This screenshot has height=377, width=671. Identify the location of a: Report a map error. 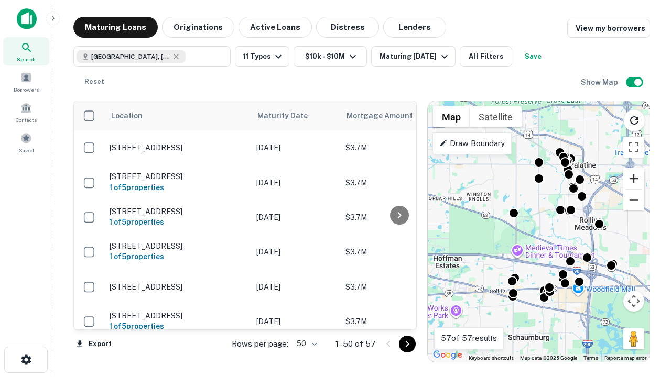
(625, 358).